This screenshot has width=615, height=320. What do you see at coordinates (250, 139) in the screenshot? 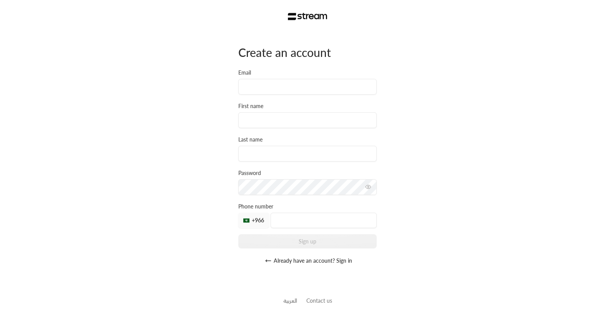
I see `label: Last name` at bounding box center [250, 139].